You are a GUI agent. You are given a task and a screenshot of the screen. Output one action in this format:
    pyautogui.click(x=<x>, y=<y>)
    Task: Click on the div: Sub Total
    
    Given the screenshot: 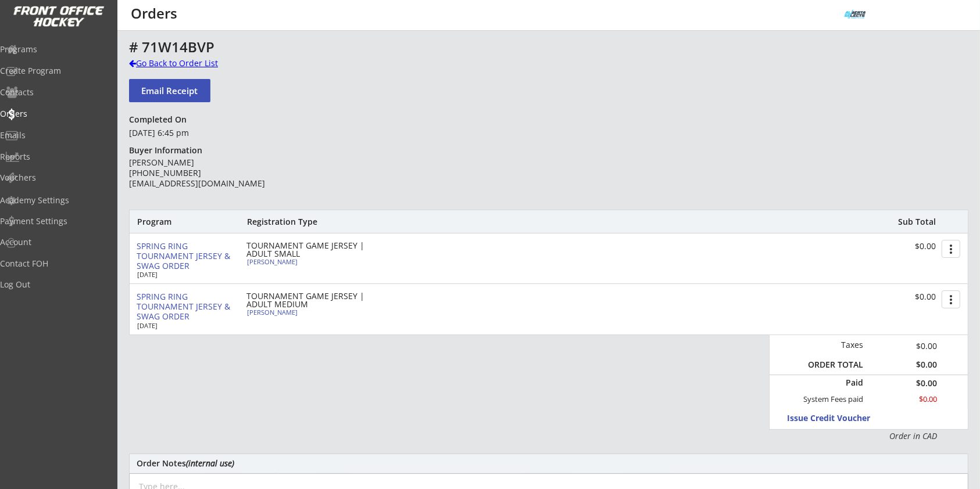 What is the action you would take?
    pyautogui.click(x=910, y=222)
    